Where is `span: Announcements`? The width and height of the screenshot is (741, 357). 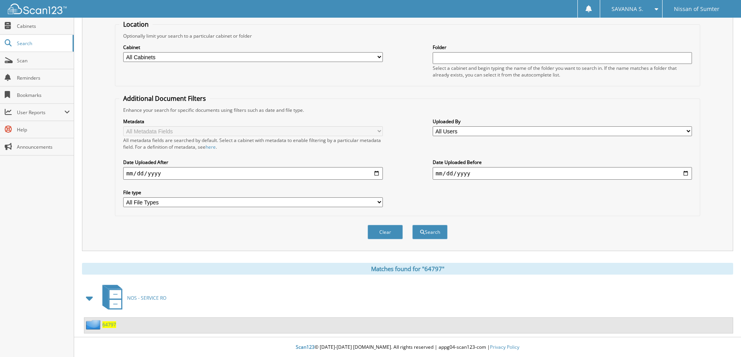 span: Announcements is located at coordinates (43, 147).